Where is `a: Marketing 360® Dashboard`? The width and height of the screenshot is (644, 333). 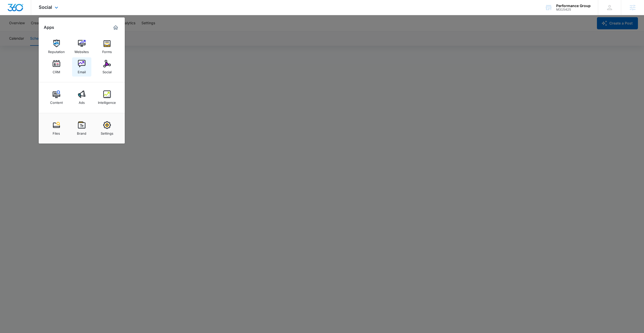
a: Marketing 360® Dashboard is located at coordinates (116, 28).